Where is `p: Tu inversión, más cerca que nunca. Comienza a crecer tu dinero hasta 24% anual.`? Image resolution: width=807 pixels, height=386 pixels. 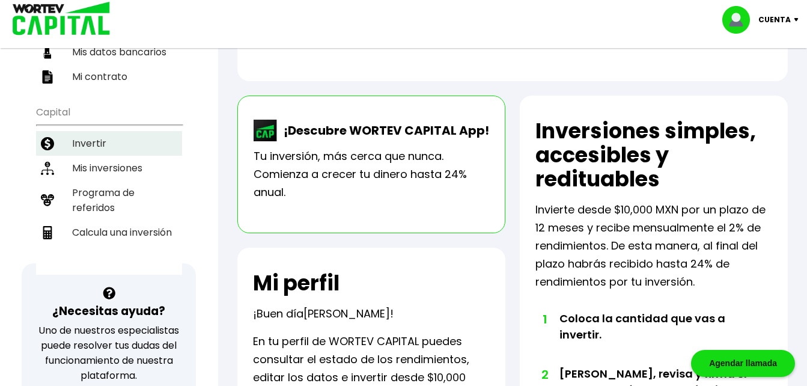 p: Tu inversión, más cerca que nunca. Comienza a crecer tu dinero hasta 24% anual. is located at coordinates (371, 174).